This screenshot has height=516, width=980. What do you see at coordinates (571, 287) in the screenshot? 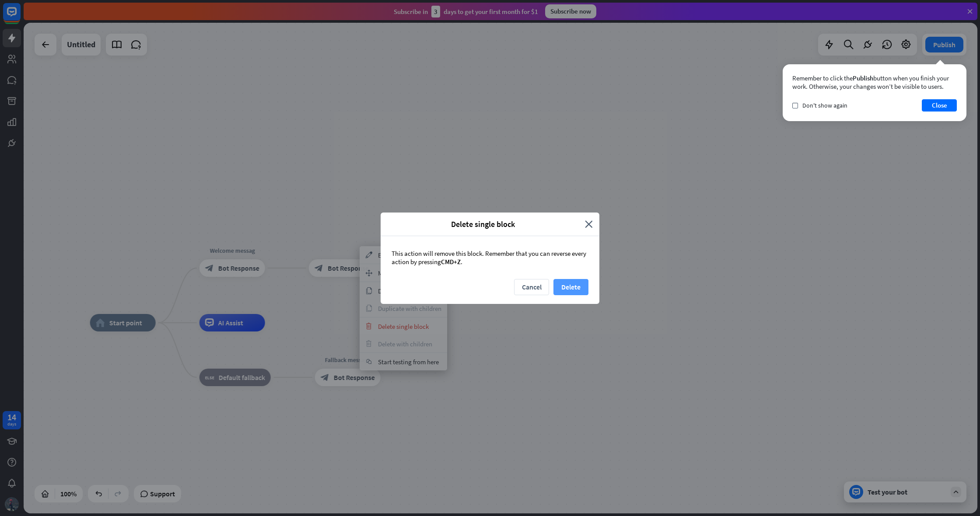
I see `button: Delete` at bounding box center [571, 287].